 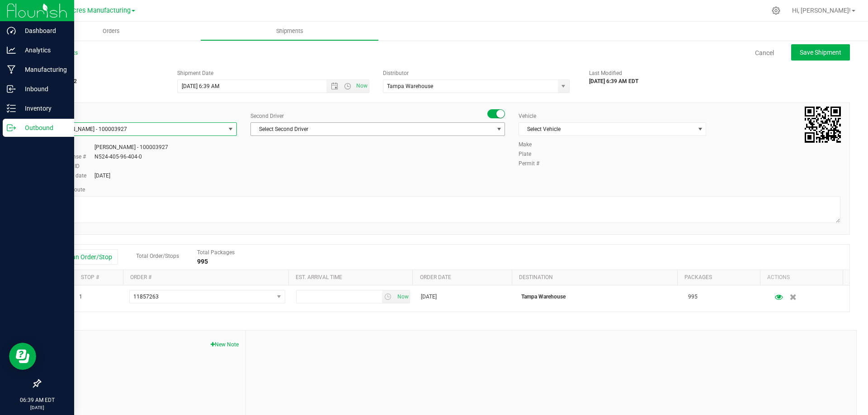 I want to click on div: Manage settings, so click(x=775, y=10).